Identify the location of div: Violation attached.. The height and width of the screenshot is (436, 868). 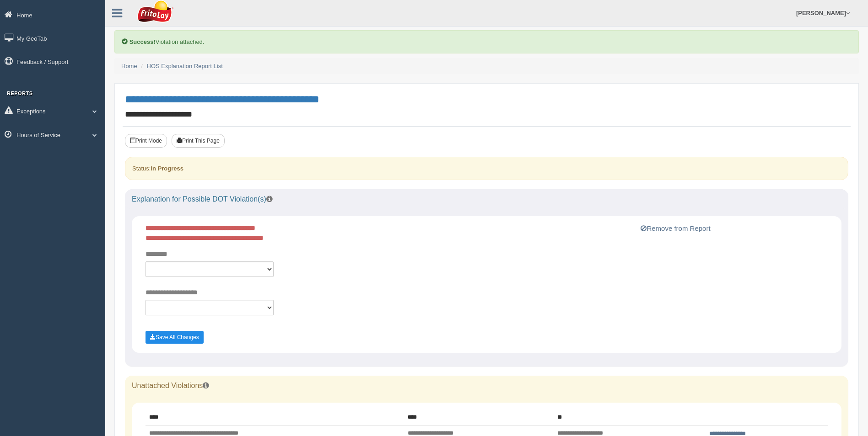
(487, 42).